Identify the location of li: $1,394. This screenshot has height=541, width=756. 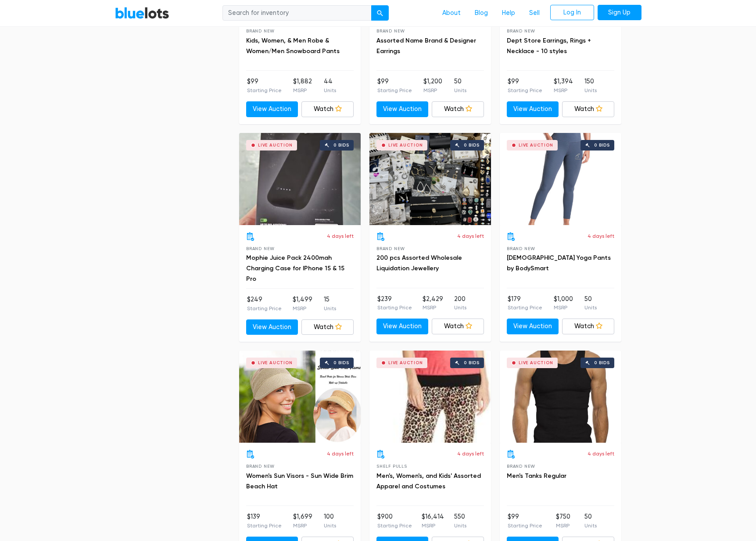
(563, 86).